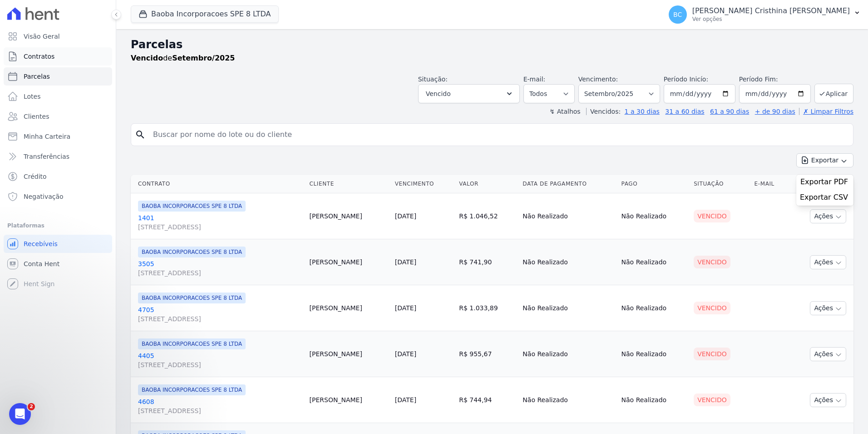 The width and height of the screenshot is (868, 434). What do you see at coordinates (433, 79) in the screenshot?
I see `label: Situação:` at bounding box center [433, 79].